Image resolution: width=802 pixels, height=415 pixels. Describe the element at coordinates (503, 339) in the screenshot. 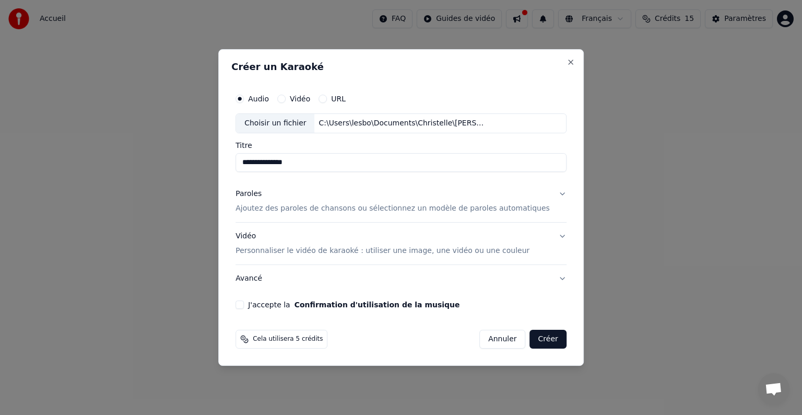

I see `button: Annuler` at that location.